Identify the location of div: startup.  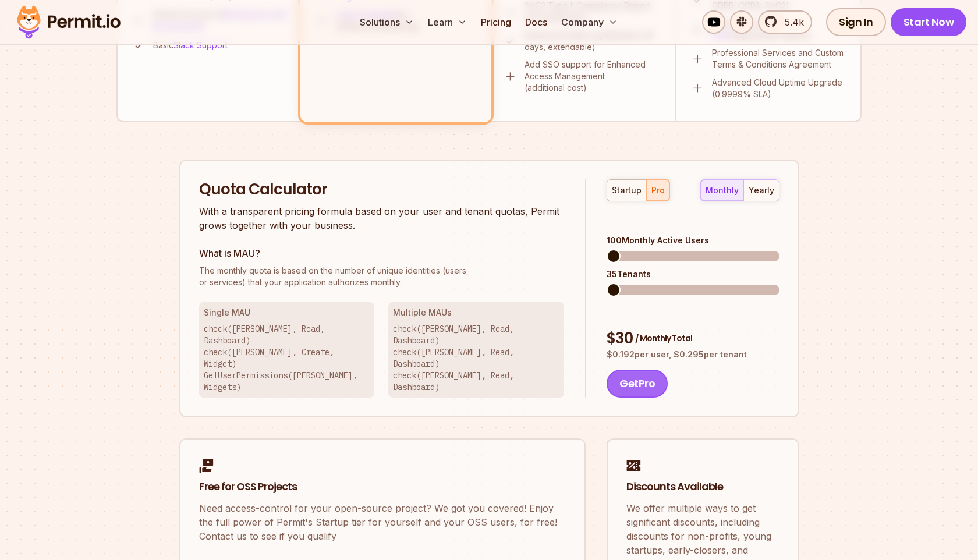
(626, 190).